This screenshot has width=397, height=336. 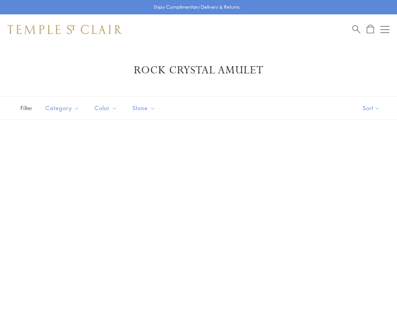 What do you see at coordinates (107, 108) in the screenshot?
I see `span: Color` at bounding box center [107, 108].